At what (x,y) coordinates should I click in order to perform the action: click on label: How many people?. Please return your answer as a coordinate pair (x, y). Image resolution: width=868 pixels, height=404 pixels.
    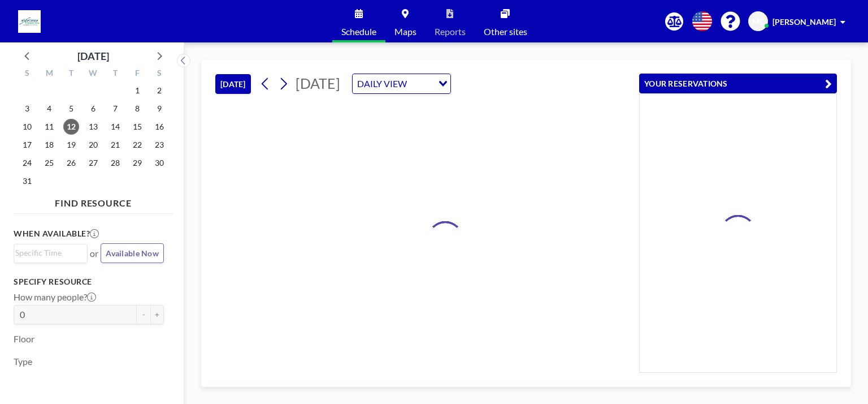
    Looking at the image, I should click on (55, 297).